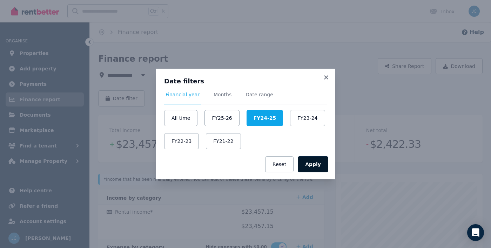 The image size is (491, 248). What do you see at coordinates (181, 141) in the screenshot?
I see `button: FY22-23` at bounding box center [181, 141].